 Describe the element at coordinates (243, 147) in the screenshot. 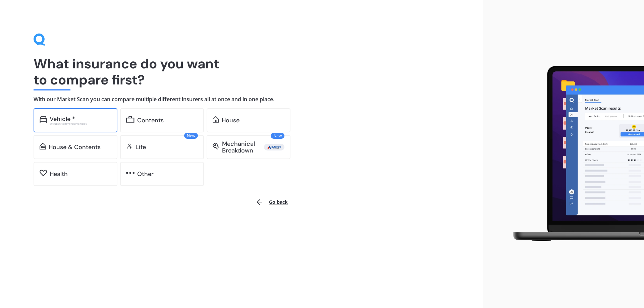

I see `div: Mechanical Breakdown` at that location.